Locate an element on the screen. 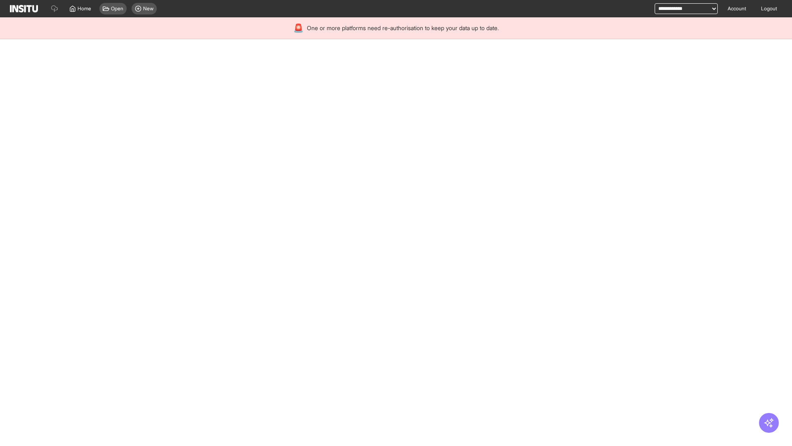  span: New is located at coordinates (148, 9).